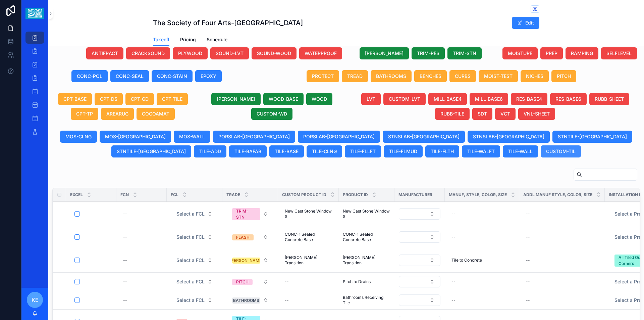  What do you see at coordinates (442, 152) in the screenshot?
I see `button: TILE-FLTH` at bounding box center [442, 152].